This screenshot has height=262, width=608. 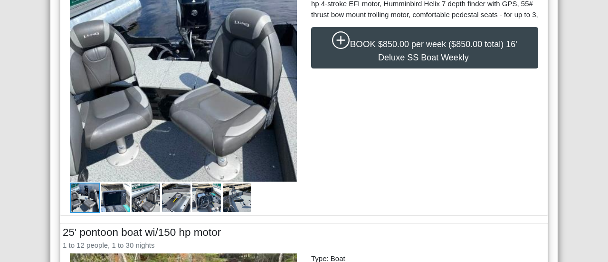 I want to click on button: plus circleBOOK$850.00 per week ($850.00 total) 16' Deluxe SS Boat Weekly, so click(x=424, y=47).